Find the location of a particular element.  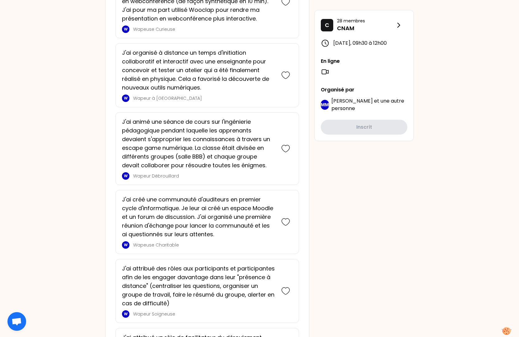

p: MM is located at coordinates (325, 105).